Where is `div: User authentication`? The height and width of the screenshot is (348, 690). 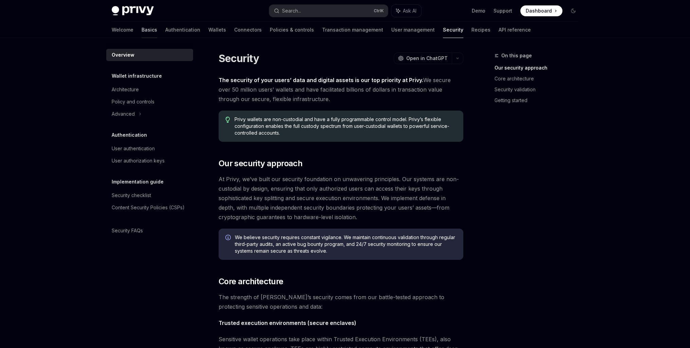 div: User authentication is located at coordinates (133, 149).